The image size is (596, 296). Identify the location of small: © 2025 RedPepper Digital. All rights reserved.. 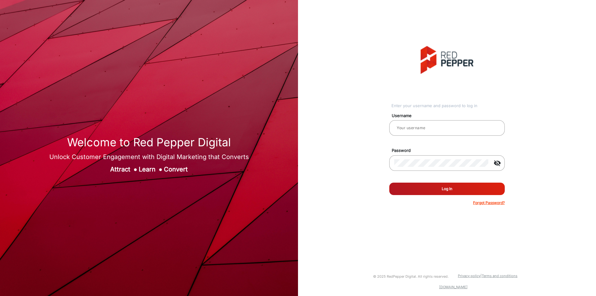
(411, 276).